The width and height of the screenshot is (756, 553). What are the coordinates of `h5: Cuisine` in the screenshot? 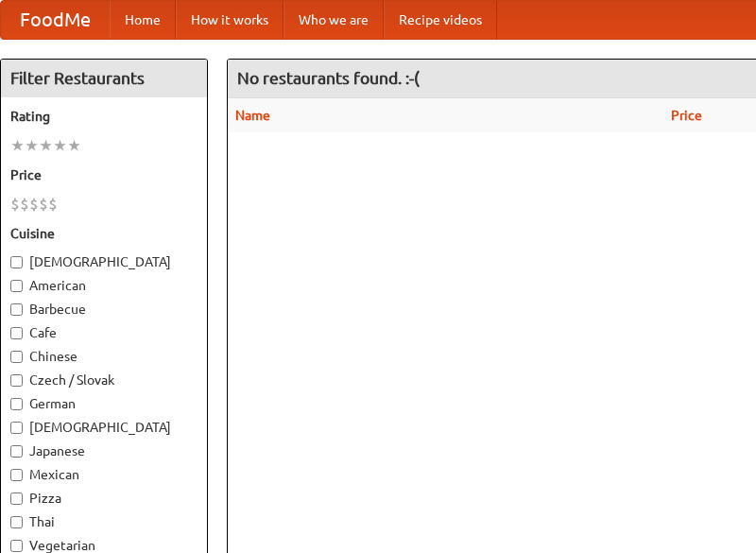 It's located at (104, 234).